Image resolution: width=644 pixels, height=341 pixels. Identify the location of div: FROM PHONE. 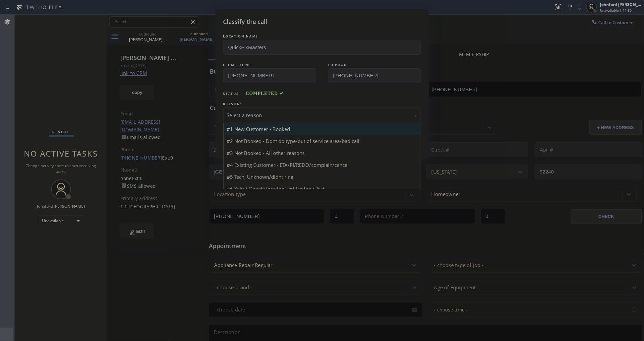
(270, 64).